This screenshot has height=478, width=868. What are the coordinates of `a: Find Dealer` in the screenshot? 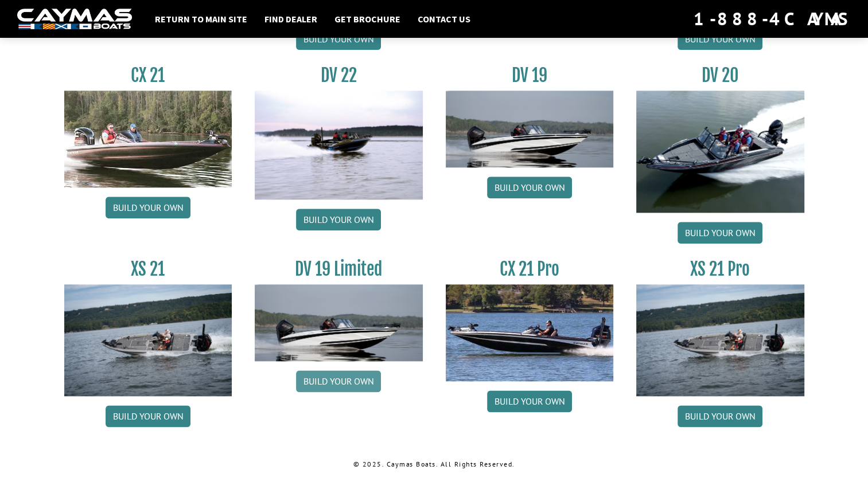 It's located at (291, 19).